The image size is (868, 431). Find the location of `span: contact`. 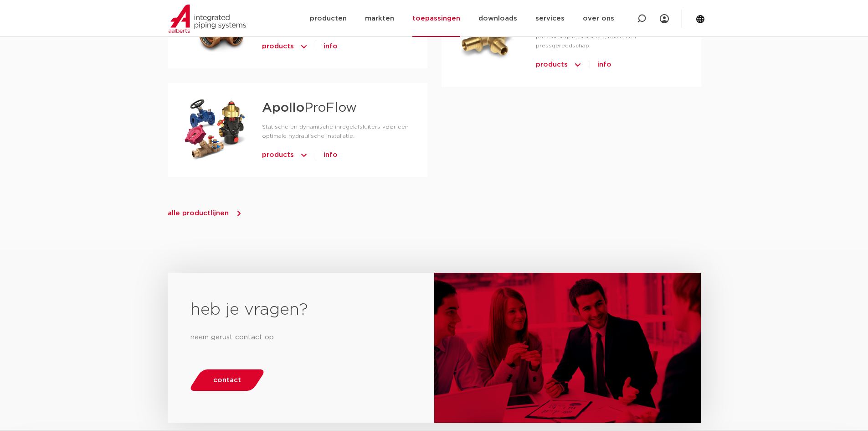

span: contact is located at coordinates (227, 380).